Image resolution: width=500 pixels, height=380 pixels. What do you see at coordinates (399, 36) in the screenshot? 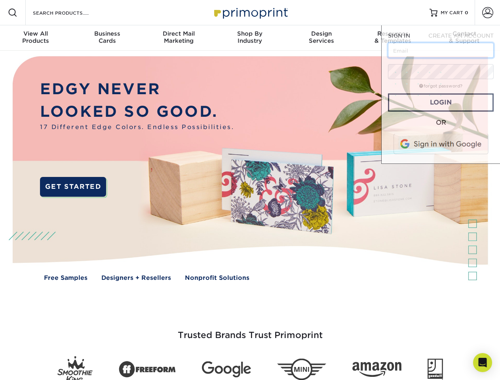
I see `span: SIGN IN` at bounding box center [399, 36].